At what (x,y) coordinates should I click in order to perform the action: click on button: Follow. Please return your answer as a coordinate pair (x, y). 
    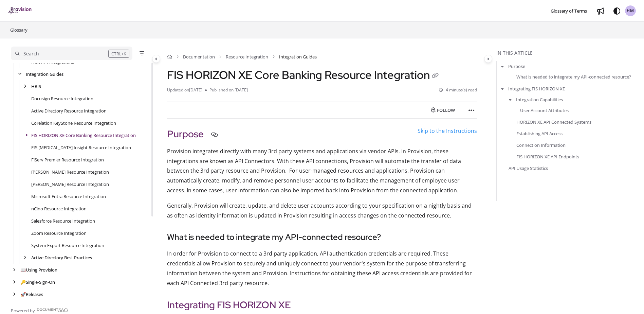
    Looking at the image, I should click on (443, 110).